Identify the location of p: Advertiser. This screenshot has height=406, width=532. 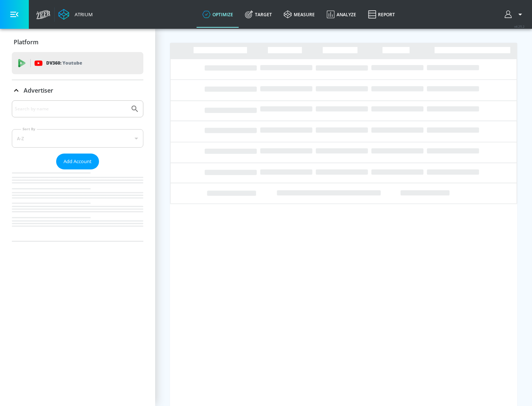
(39, 90).